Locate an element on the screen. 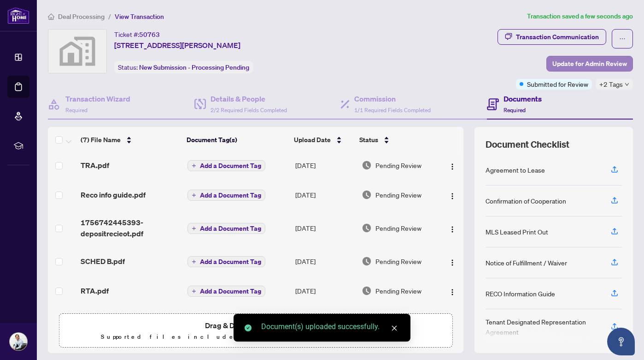 This screenshot has height=360, width=644. span: ellipsis is located at coordinates (622, 39).